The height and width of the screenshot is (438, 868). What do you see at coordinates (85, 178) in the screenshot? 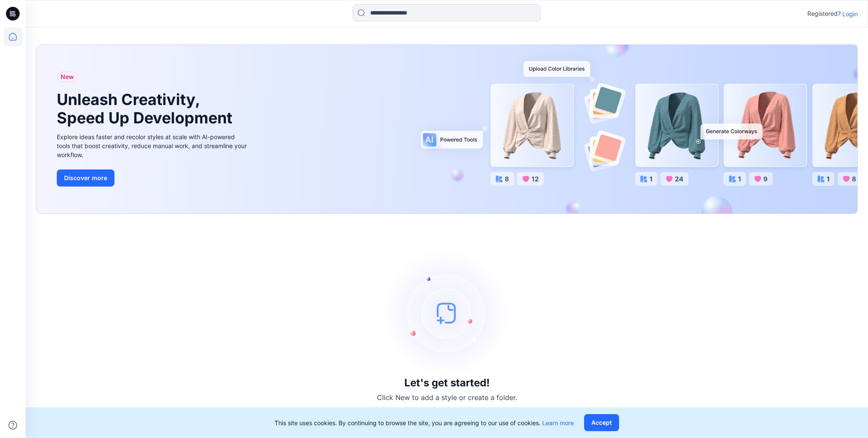
I see `button: Discover more` at bounding box center [85, 178].